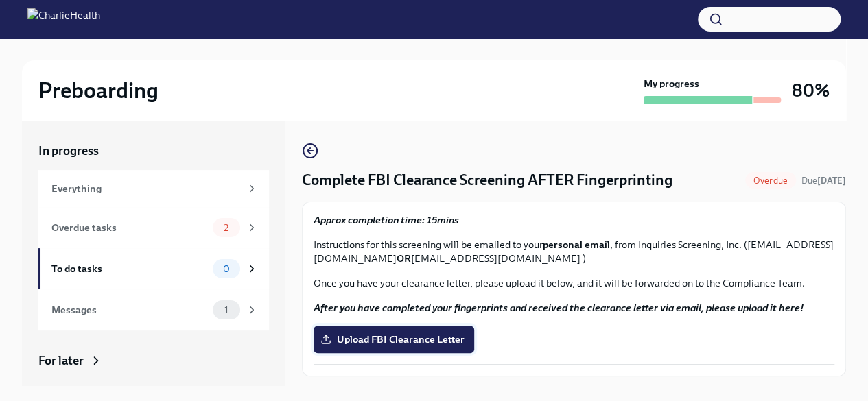 The height and width of the screenshot is (401, 868). What do you see at coordinates (154, 151) in the screenshot?
I see `a: In progress` at bounding box center [154, 151].